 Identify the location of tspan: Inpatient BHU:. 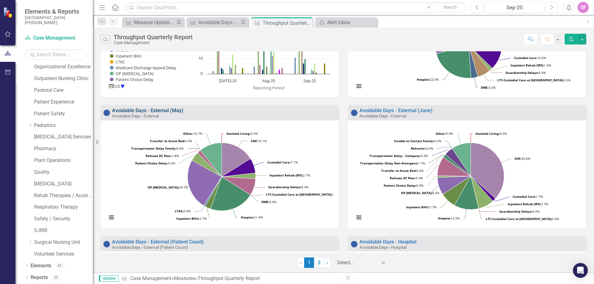
(418, 207).